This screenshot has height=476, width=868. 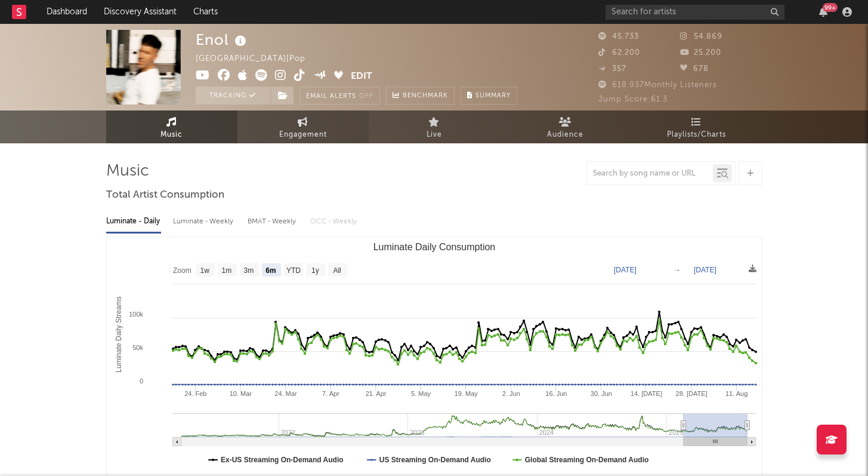 I want to click on text: 19. May, so click(x=466, y=394).